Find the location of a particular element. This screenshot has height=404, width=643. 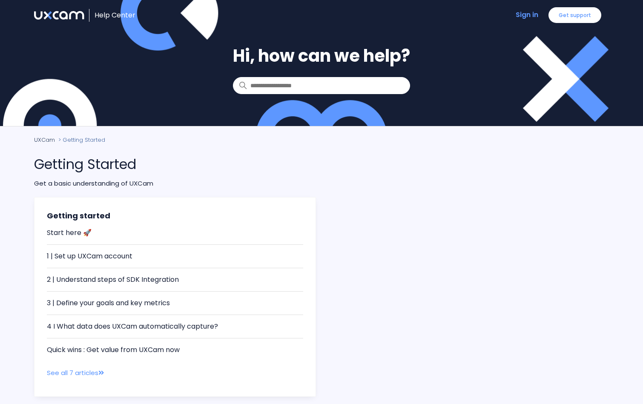

a: Sign in is located at coordinates (526, 14).